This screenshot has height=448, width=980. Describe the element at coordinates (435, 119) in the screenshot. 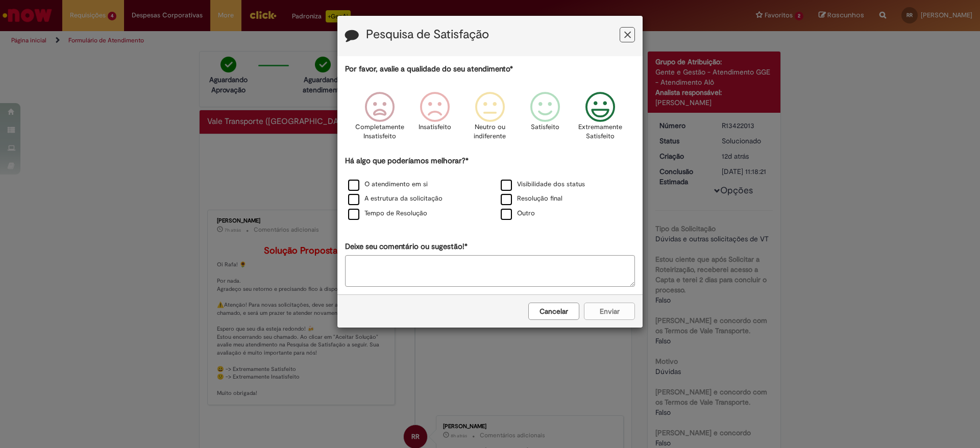

I see `div: Insatisfeito` at that location.